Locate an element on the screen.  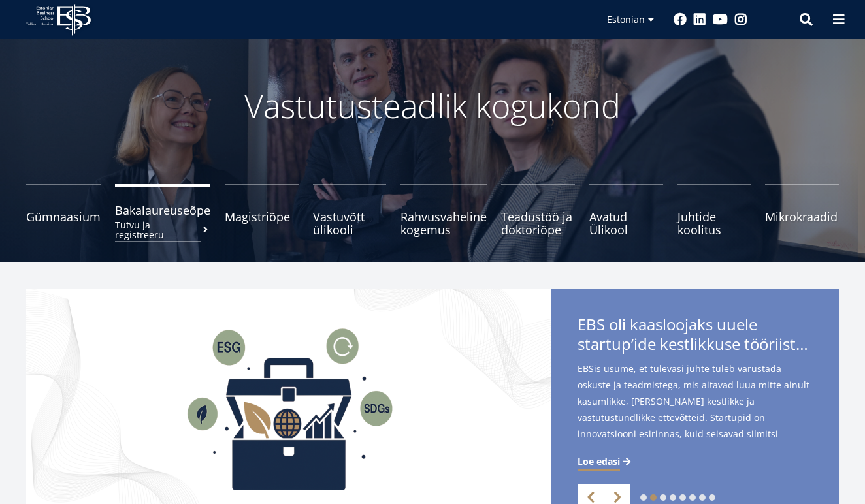
a: Gümnaasium is located at coordinates (63, 210).